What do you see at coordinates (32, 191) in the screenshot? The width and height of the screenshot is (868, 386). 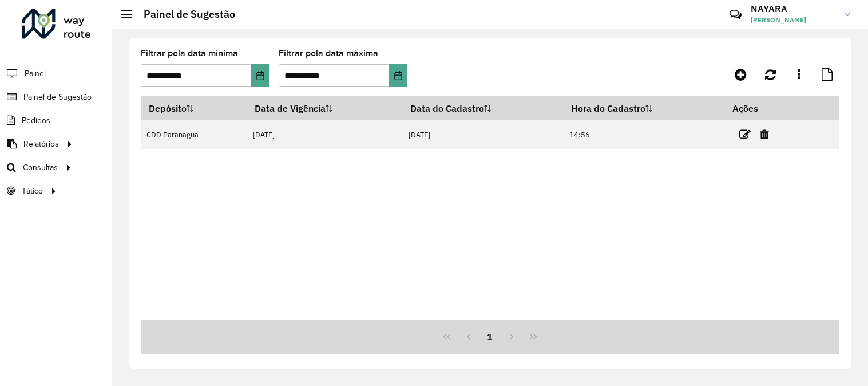 I see `span: Tático` at bounding box center [32, 191].